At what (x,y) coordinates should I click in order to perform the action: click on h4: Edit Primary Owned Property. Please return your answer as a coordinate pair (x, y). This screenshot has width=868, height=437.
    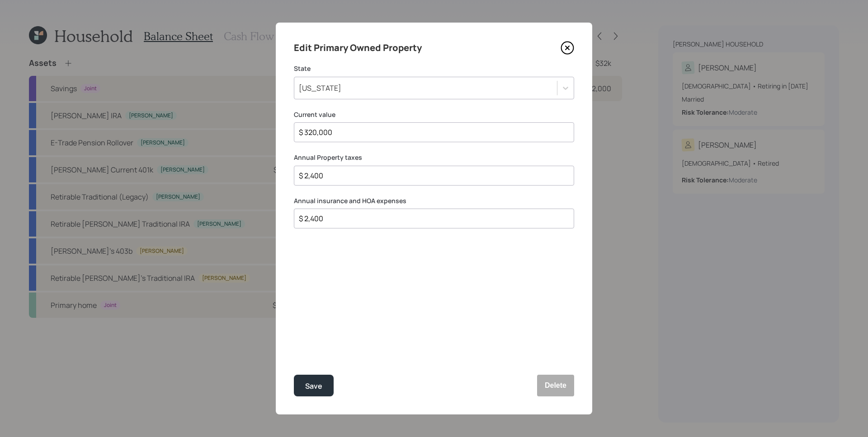
    Looking at the image, I should click on (358, 48).